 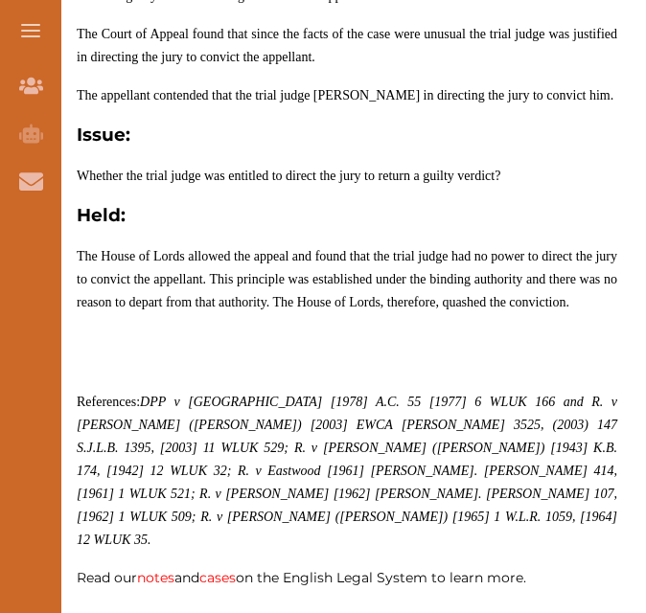 What do you see at coordinates (301, 578) in the screenshot?
I see `span: Read our and on the English Legal System to learn more.` at bounding box center [301, 578].